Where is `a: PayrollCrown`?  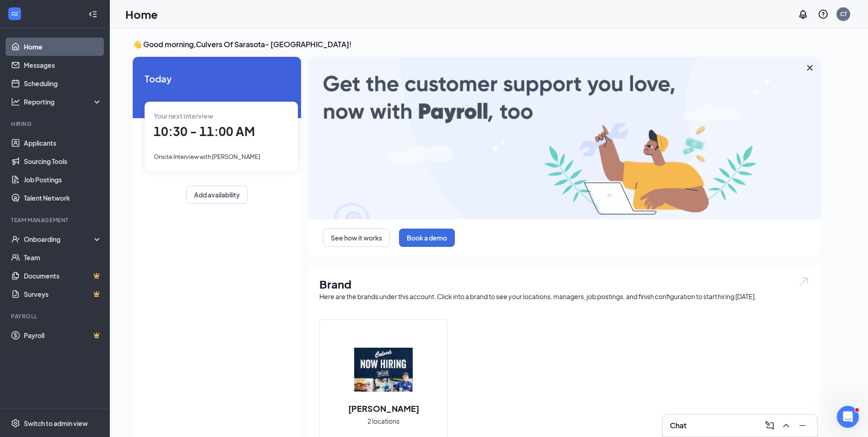
a: PayrollCrown is located at coordinates (62, 335).